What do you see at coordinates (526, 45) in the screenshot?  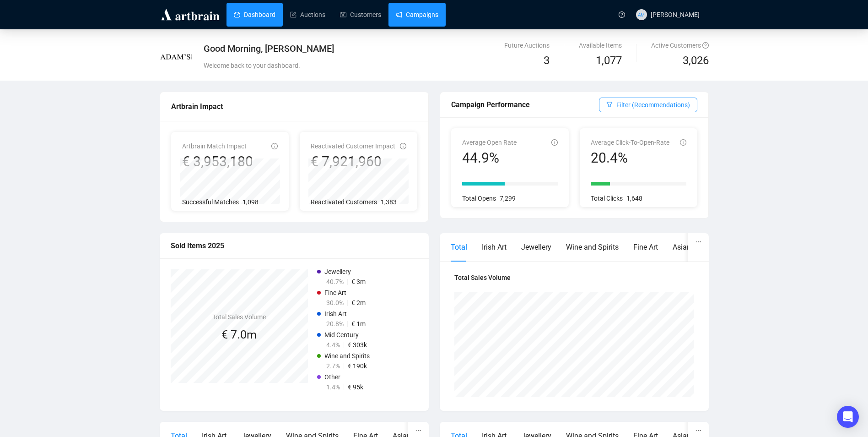 I see `div: Future Auctions` at bounding box center [526, 45].